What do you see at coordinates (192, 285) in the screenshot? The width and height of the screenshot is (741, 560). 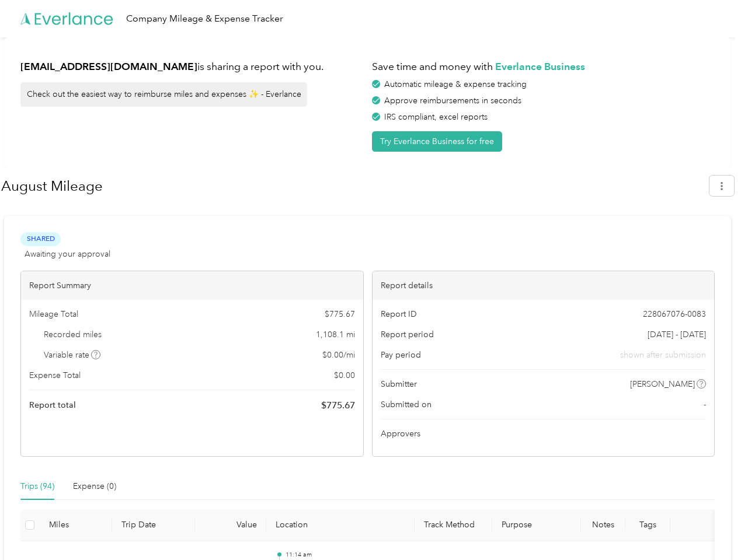 I see `div: Report Summary` at bounding box center [192, 285].